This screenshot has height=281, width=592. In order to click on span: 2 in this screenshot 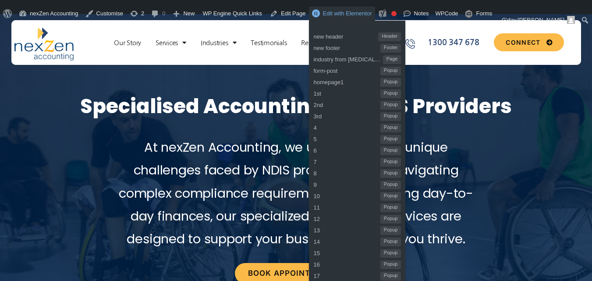, I will do `click(142, 14)`.